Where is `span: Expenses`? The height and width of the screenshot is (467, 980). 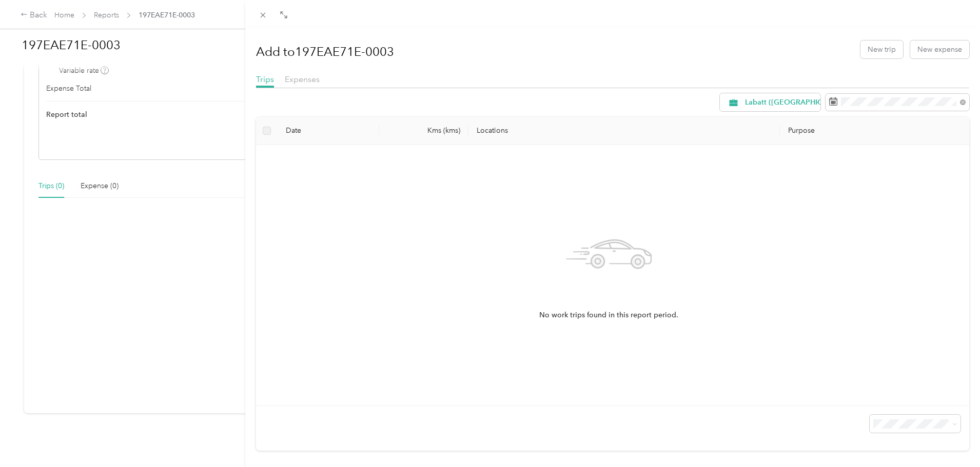
span: Expenses is located at coordinates (303, 79).